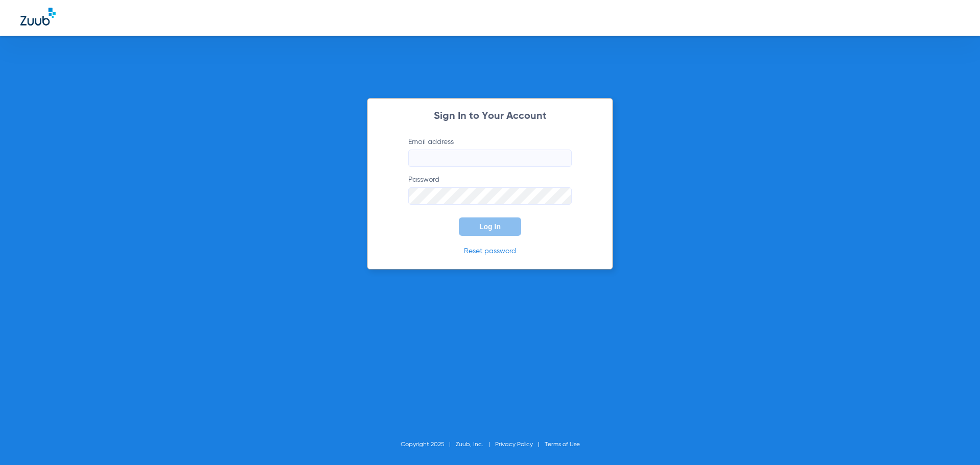 This screenshot has height=465, width=980. What do you see at coordinates (490, 151) in the screenshot?
I see `label: Email address` at bounding box center [490, 151].